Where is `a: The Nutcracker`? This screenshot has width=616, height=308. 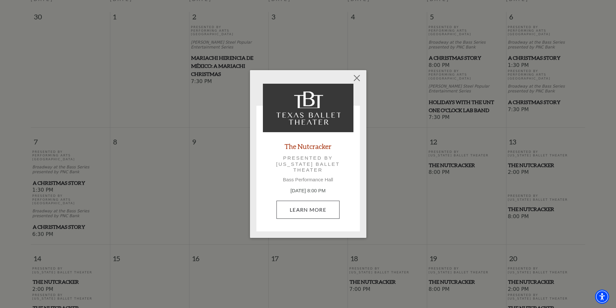 a: The Nutcracker is located at coordinates (308, 146).